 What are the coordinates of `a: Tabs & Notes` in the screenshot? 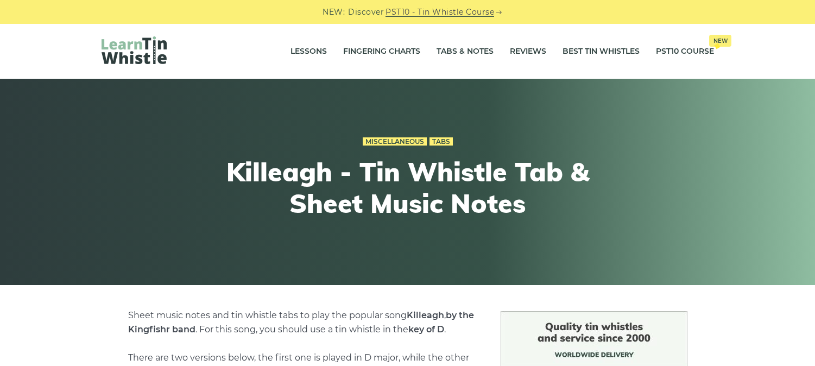 It's located at (465, 52).